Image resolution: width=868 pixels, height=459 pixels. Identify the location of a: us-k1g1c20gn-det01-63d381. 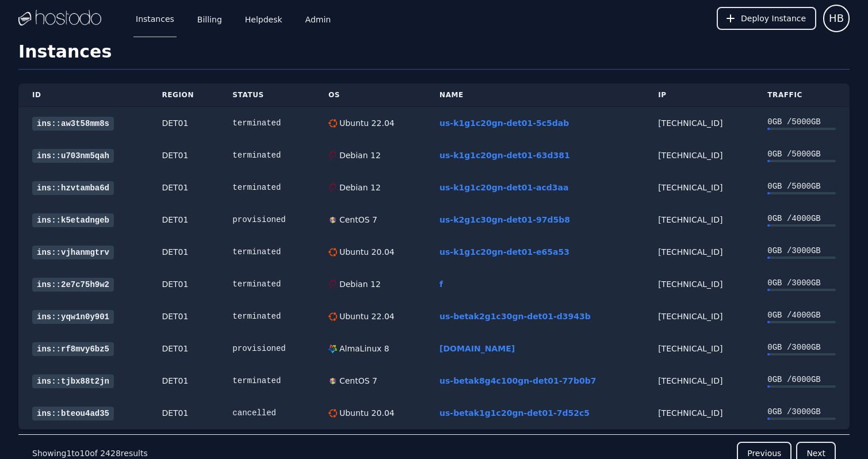
(505, 155).